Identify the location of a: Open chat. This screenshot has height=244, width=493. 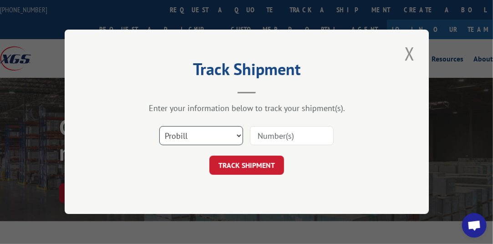
(474, 225).